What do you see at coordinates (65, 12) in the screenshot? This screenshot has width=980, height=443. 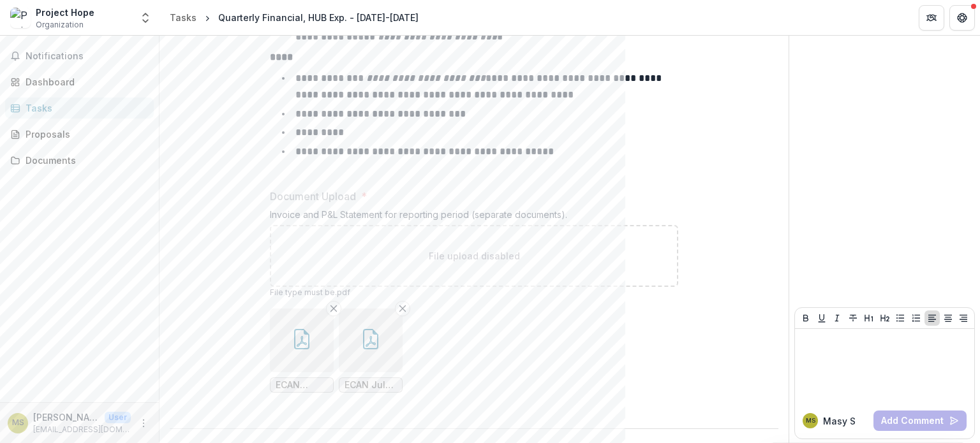 I see `div: Project Hope` at bounding box center [65, 12].